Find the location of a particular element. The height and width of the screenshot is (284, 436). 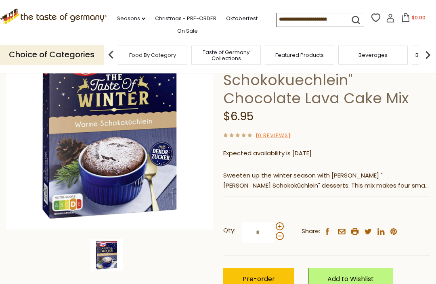

span: Food By Category is located at coordinates (152, 55).